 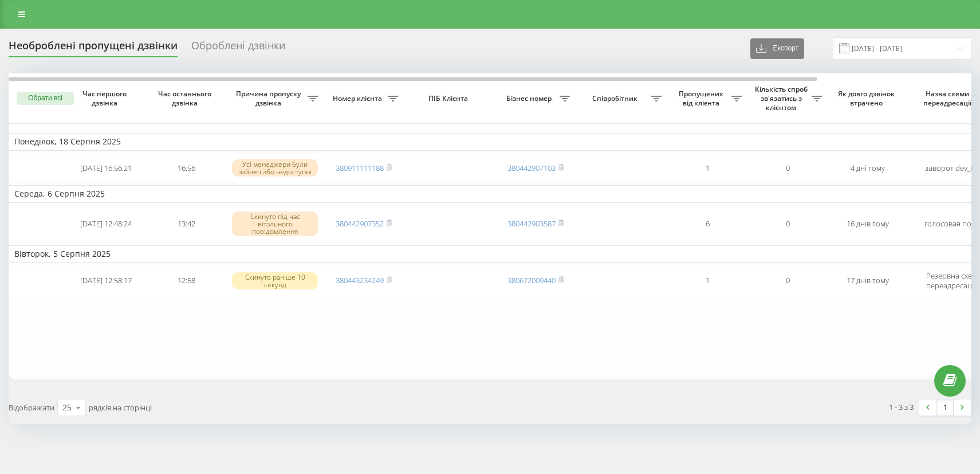 What do you see at coordinates (45, 99) in the screenshot?
I see `button: Обрати всі` at bounding box center [45, 99].